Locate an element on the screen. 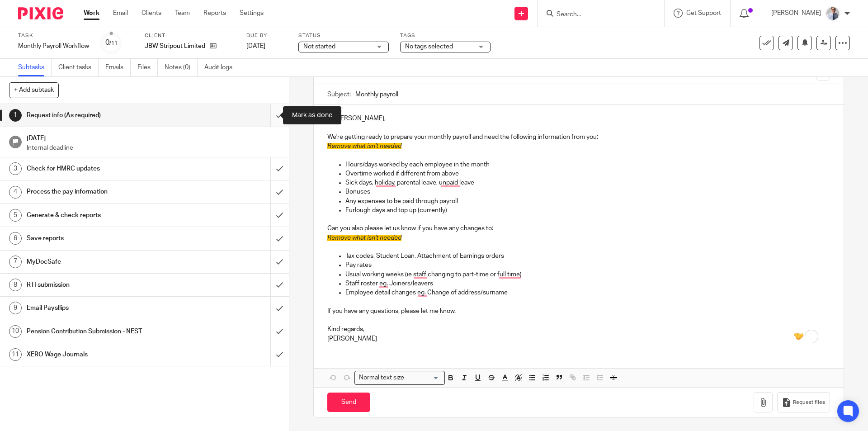 This screenshot has width=868, height=431. label: Status is located at coordinates (344, 36).